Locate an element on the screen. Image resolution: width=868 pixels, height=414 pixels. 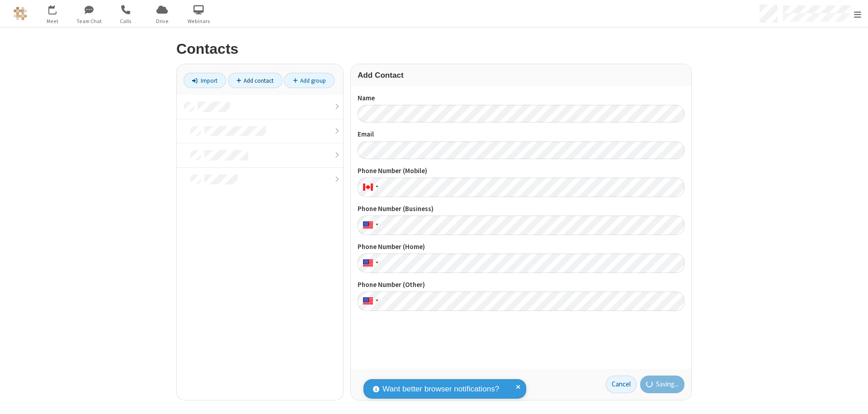
label: Phone Number (Home) is located at coordinates (521, 247).